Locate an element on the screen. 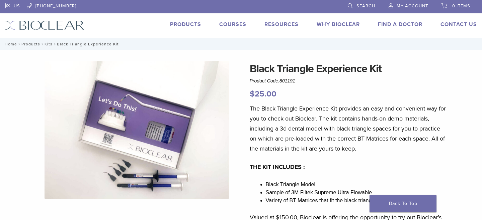 Image resolution: width=482 pixels, height=220 pixels. bdi: 25.00 is located at coordinates (263, 94).